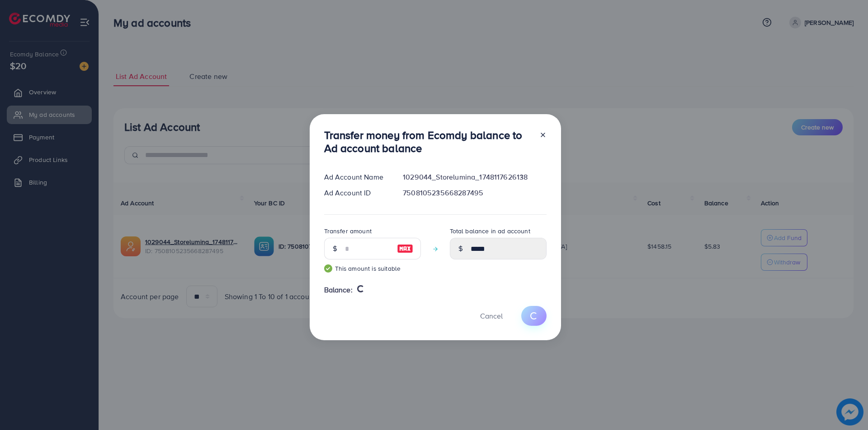 This screenshot has height=430, width=868. Describe the element at coordinates (356, 177) in the screenshot. I see `div: Ad Account Name` at that location.